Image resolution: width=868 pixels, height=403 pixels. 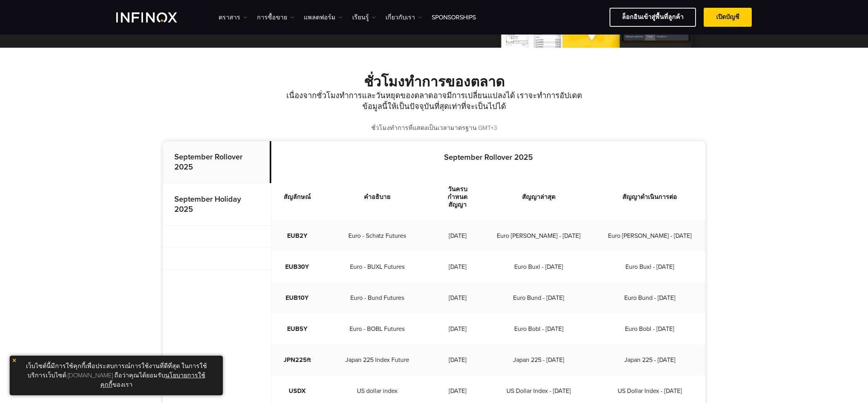 What do you see at coordinates (233, 17) in the screenshot?
I see `a: ตราสาร` at bounding box center [233, 17].